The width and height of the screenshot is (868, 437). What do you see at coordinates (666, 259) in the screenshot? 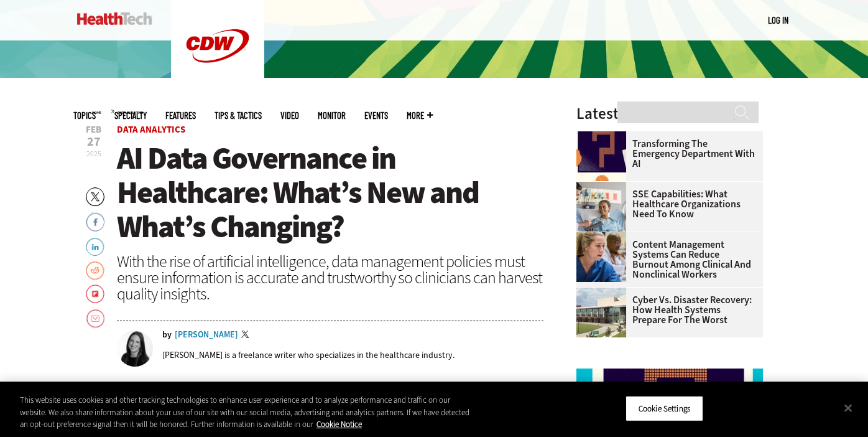
I see `a: Content Management Systems Can Reduce Burnout Among Clinical and Nonclinical Workers` at bounding box center [666, 259].